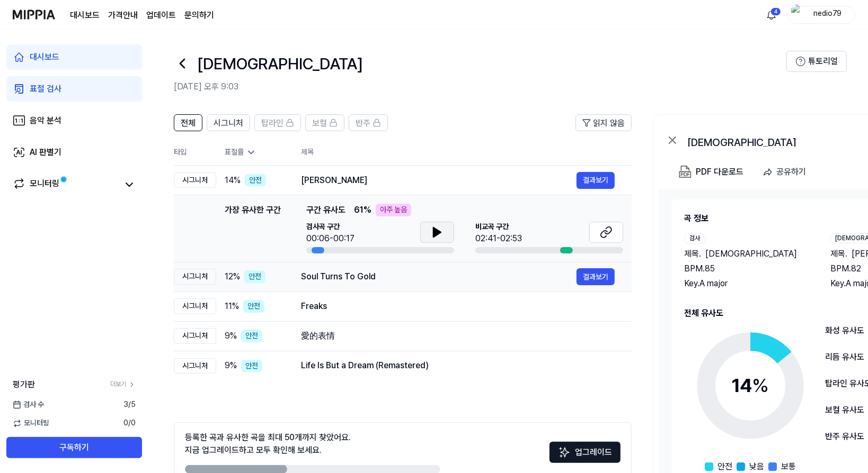 The image size is (868, 473). I want to click on span: 11 %, so click(232, 307).